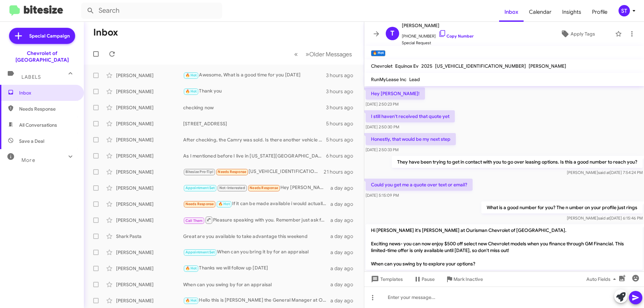  What do you see at coordinates (256, 252) in the screenshot?
I see `div: When can you bring it by for an appraisal` at bounding box center [256, 252].